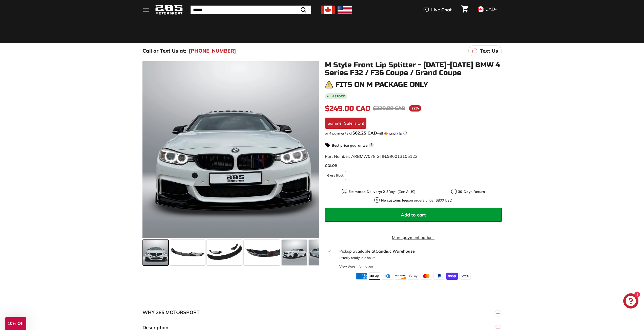 This screenshot has width=644, height=330. Describe the element at coordinates (426, 276) in the screenshot. I see `img: master` at that location.